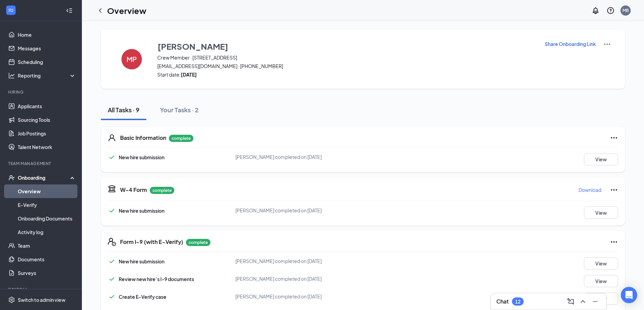 This screenshot has height=310, width=644. I want to click on div: Payroll, so click(41, 290).